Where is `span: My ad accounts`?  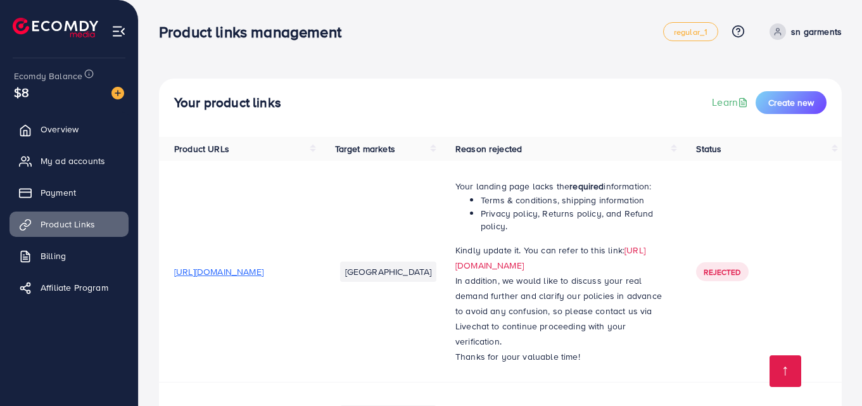 span: My ad accounts is located at coordinates (73, 161).